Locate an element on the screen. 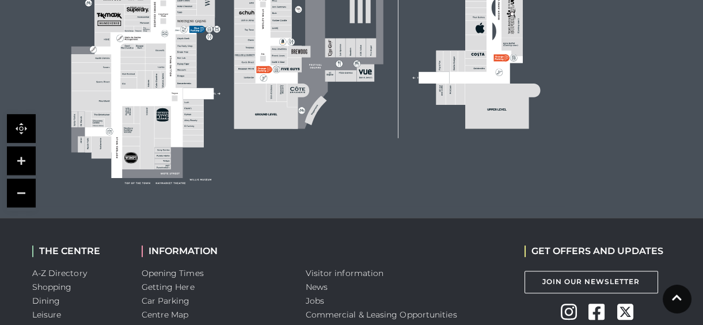 The width and height of the screenshot is (703, 325). a: Jobs is located at coordinates (315, 300).